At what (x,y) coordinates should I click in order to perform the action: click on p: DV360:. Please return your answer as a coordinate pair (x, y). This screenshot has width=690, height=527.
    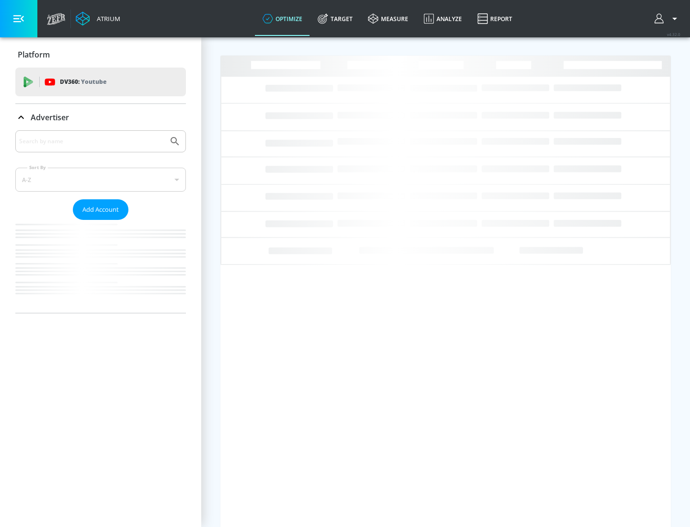
    Looking at the image, I should click on (83, 82).